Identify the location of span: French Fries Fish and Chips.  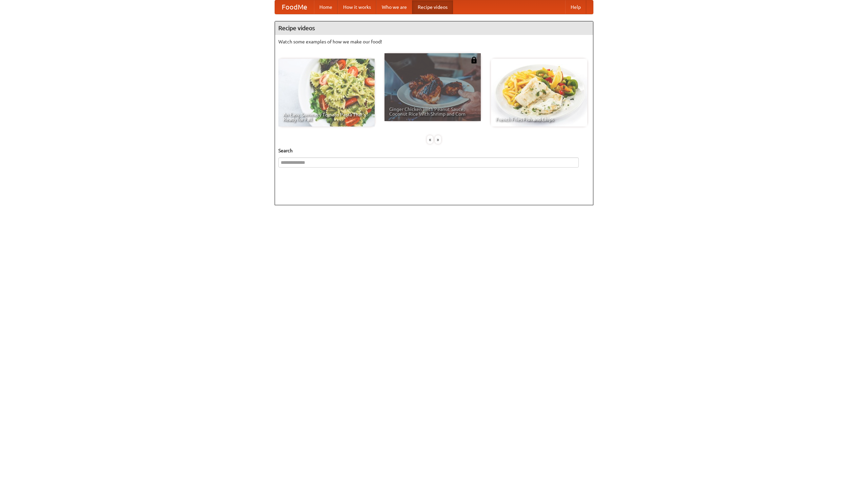
(539, 119).